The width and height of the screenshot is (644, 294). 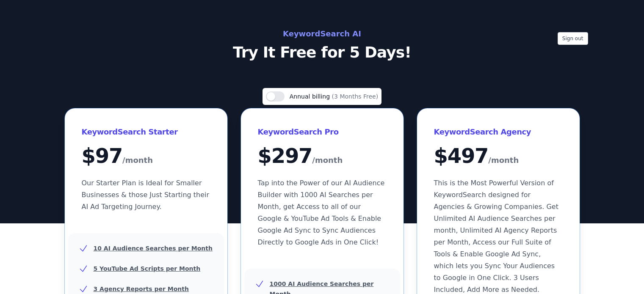 What do you see at coordinates (147, 269) in the screenshot?
I see `u: 5 YouTube Ad Scripts per Month` at bounding box center [147, 269].